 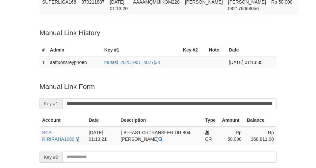 I want to click on th: Note, so click(x=216, y=50).